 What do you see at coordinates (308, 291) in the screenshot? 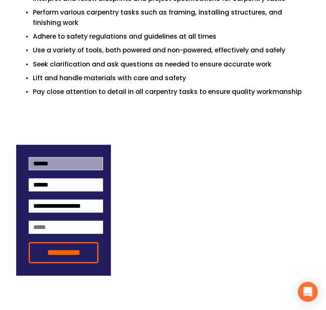
I see `div: Open Intercom Messenger` at bounding box center [308, 291].